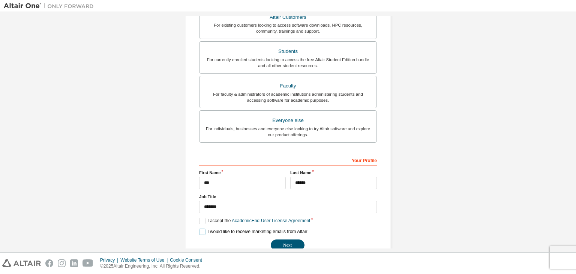  I want to click on div: Website Terms of Use, so click(145, 260).